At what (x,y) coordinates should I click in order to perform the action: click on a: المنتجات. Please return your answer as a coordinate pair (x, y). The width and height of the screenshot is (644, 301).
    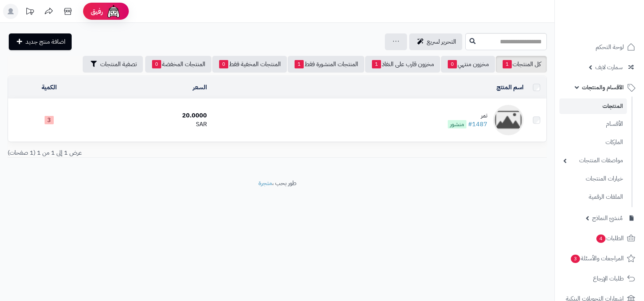
    Looking at the image, I should click on (593, 106).